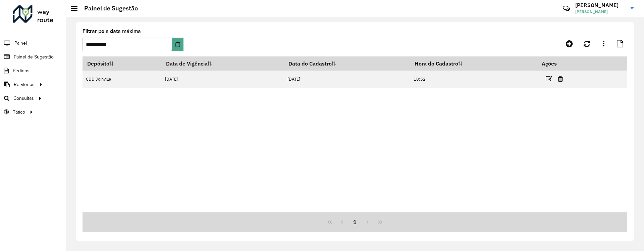  I want to click on th: Data do Cadastro, so click(347, 63).